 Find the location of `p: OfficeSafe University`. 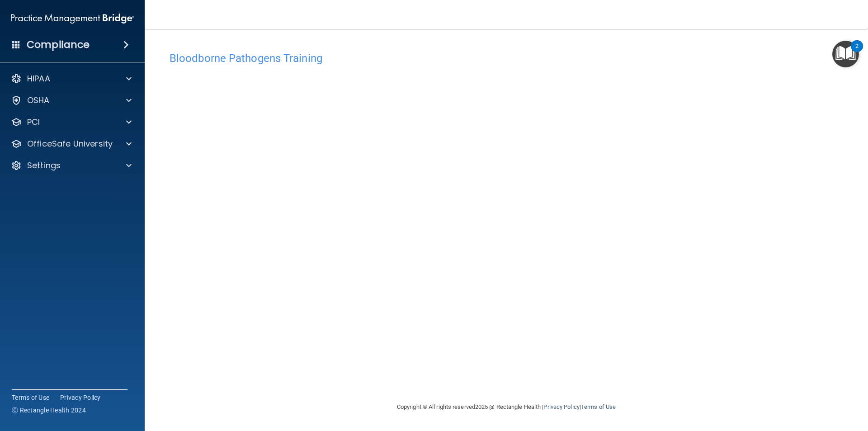

p: OfficeSafe University is located at coordinates (69, 144).